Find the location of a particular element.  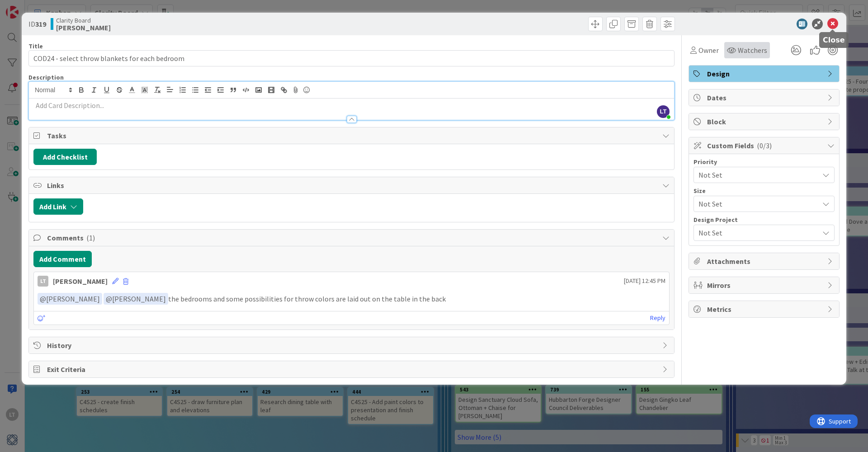

span: Comments is located at coordinates (353, 238).